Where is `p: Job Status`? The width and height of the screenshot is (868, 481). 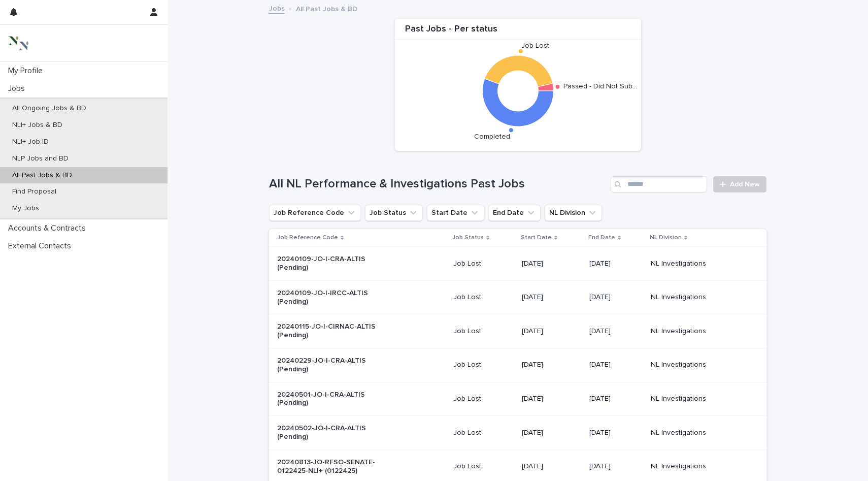
p: Job Status is located at coordinates (468, 238).